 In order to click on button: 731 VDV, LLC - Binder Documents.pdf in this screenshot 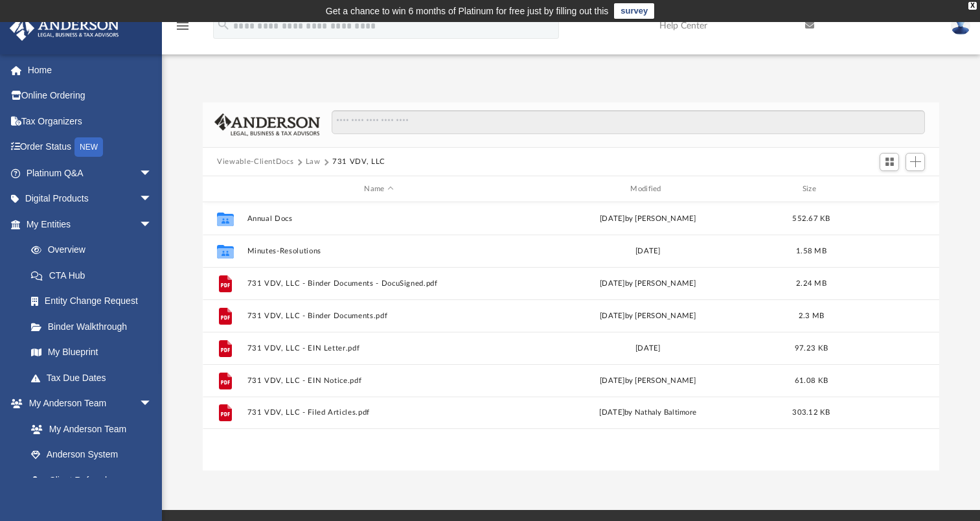, I will do `click(379, 315)`.